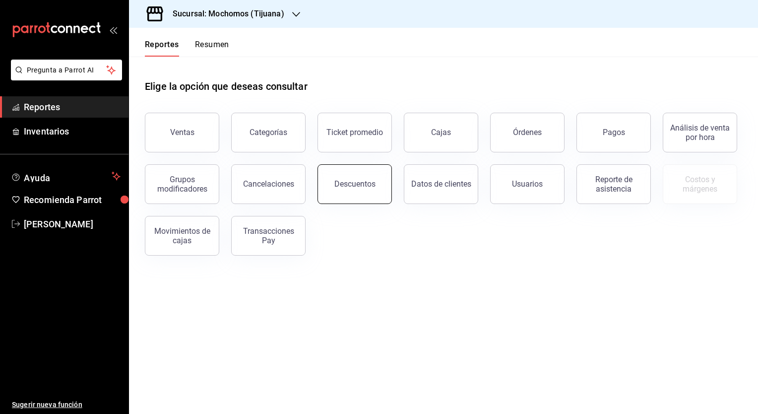 Image resolution: width=758 pixels, height=414 pixels. What do you see at coordinates (187, 48) in the screenshot?
I see `div: navigation tabs` at bounding box center [187, 48].